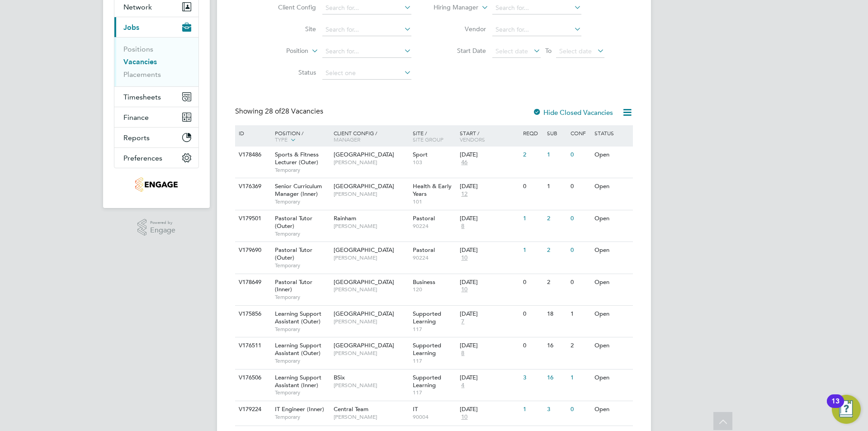  Describe the element at coordinates (512, 51) in the screenshot. I see `span: Select date` at that location.